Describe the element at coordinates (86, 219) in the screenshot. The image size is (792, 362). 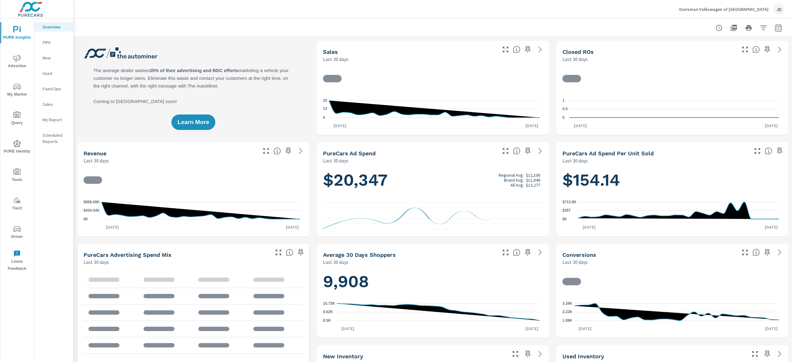
I see `text: $0` at that location.